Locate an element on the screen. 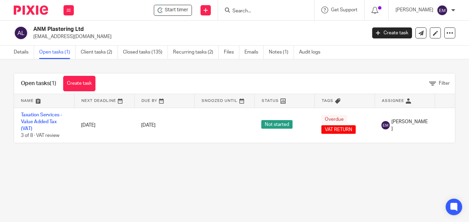 This screenshot has width=469, height=222. span: VAT RETURN is located at coordinates (339, 129).